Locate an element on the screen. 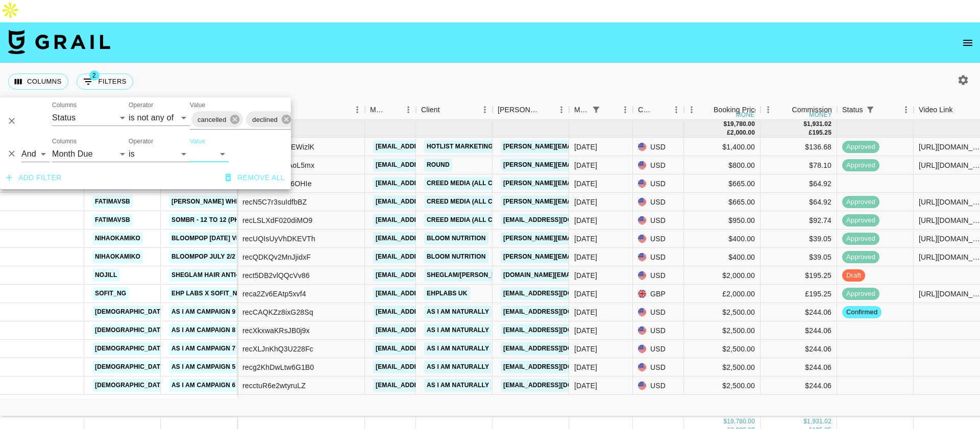  div: $800.00 is located at coordinates (723, 165).